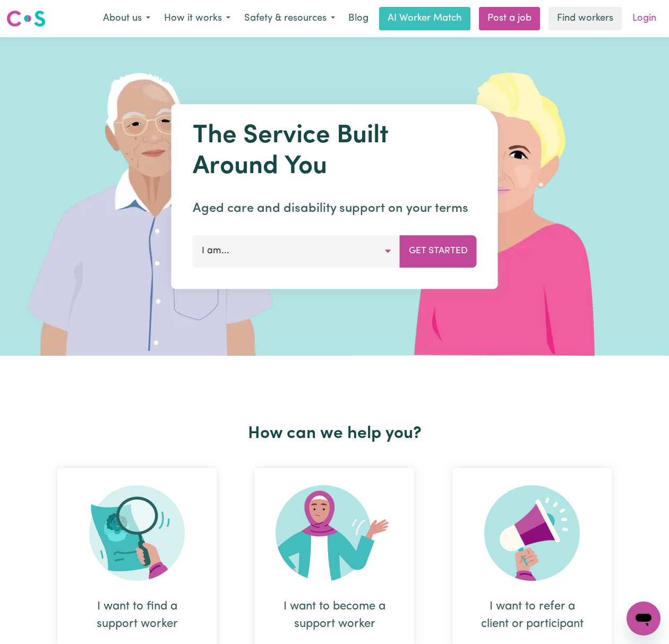  Describe the element at coordinates (425, 19) in the screenshot. I see `a: AI Worker Match` at that location.